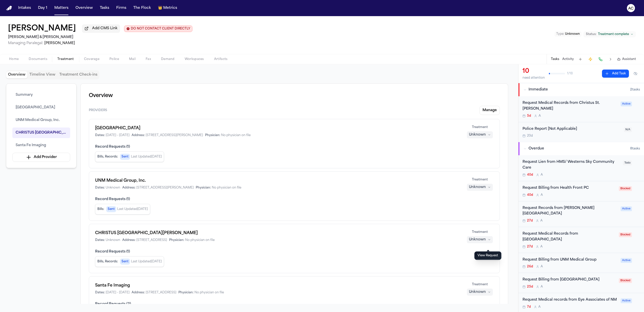 Image resolution: width=644 pixels, height=312 pixels. I want to click on span: Immediate, so click(538, 89).